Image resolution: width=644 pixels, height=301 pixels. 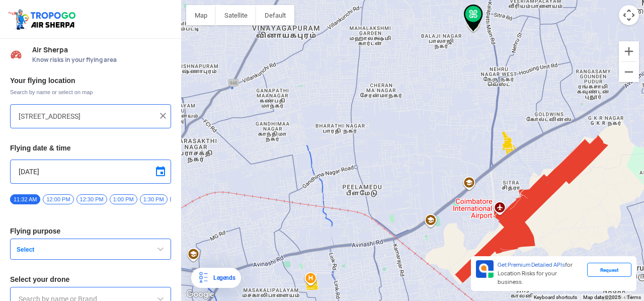 What do you see at coordinates (123, 199) in the screenshot?
I see `span: 1:00 PM` at bounding box center [123, 199].